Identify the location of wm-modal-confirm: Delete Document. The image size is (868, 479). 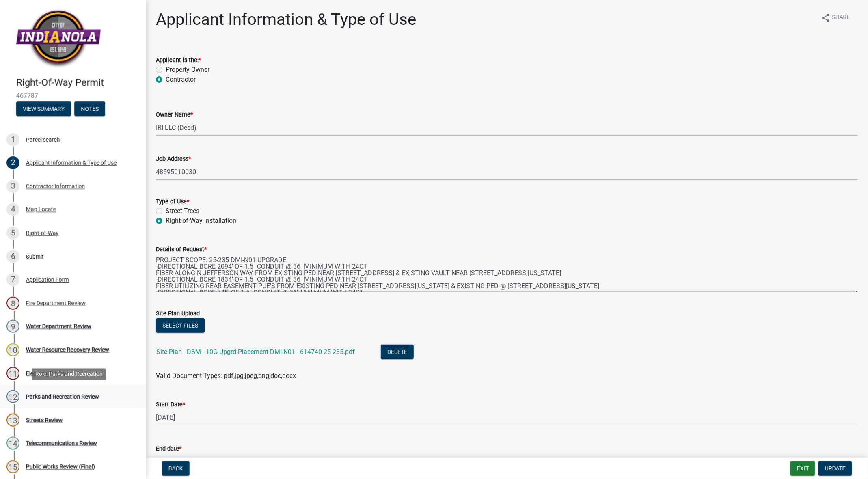
(397, 353).